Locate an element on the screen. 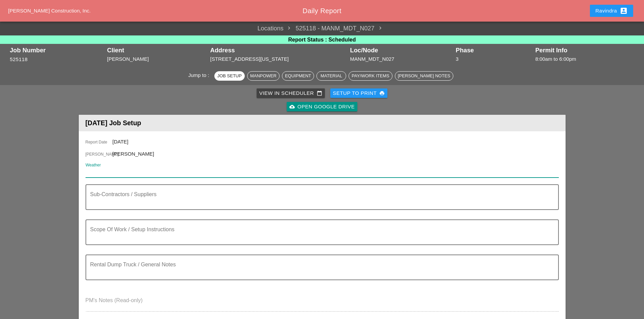 This screenshot has height=319, width=644. i: print is located at coordinates (382, 93).